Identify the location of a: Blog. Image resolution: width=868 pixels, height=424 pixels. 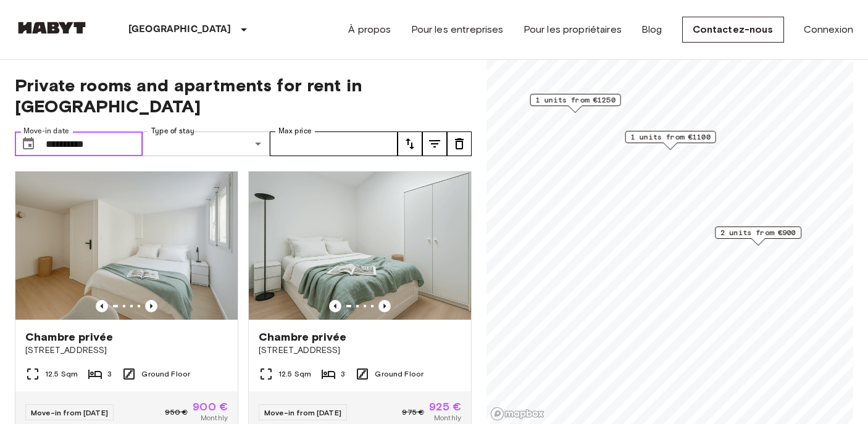
(652, 30).